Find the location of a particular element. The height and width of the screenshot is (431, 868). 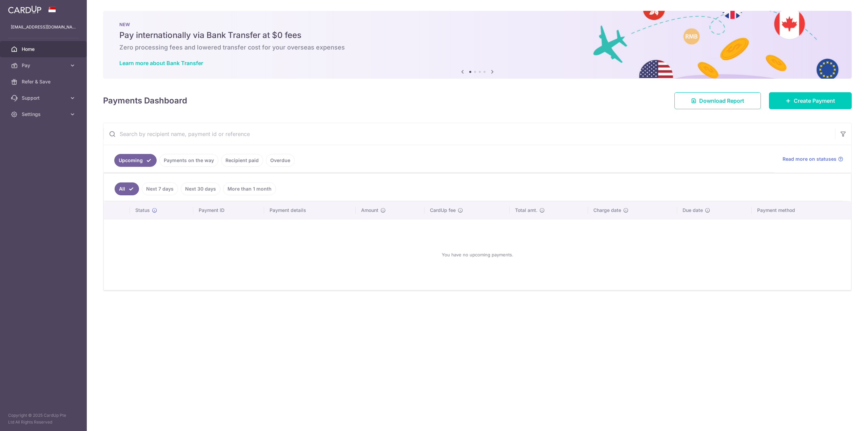

span: CardUp fee is located at coordinates (443, 210).